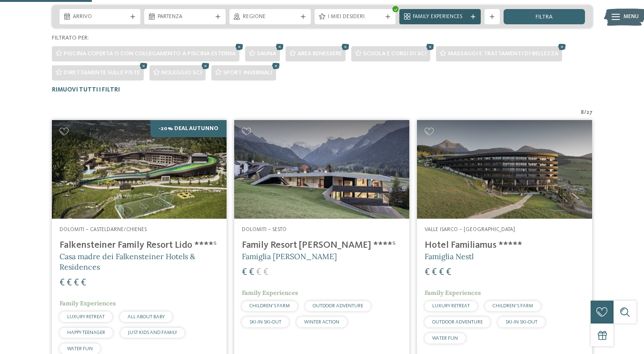  Describe the element at coordinates (86, 333) in the screenshot. I see `span: HAPPY TEENAGER` at that location.